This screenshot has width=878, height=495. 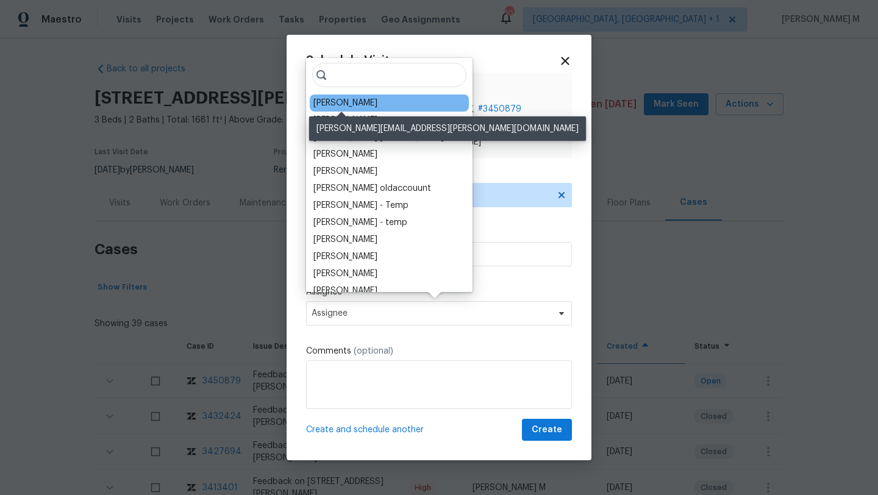 What do you see at coordinates (547, 430) in the screenshot?
I see `button: Create` at bounding box center [547, 430].